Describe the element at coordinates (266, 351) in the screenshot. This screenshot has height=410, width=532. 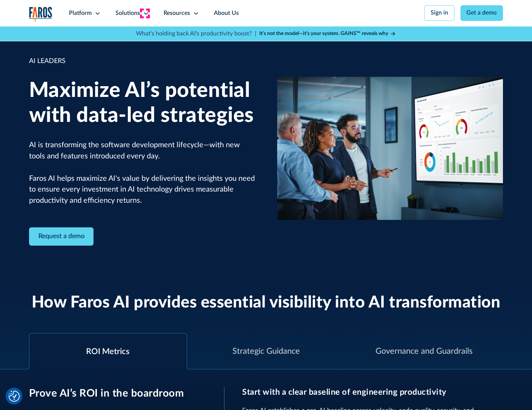
I see `div: Strategic Guidance` at that location.